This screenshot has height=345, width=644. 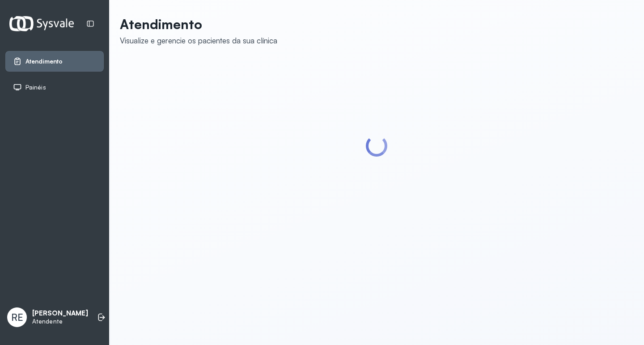 I want to click on span: Painéis, so click(x=36, y=87).